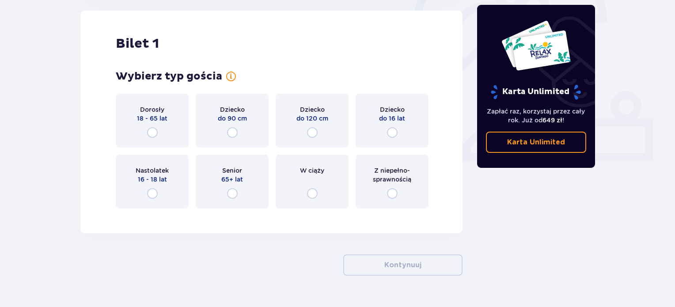 The height and width of the screenshot is (307, 675). I want to click on button: Kontynuuj, so click(403, 265).